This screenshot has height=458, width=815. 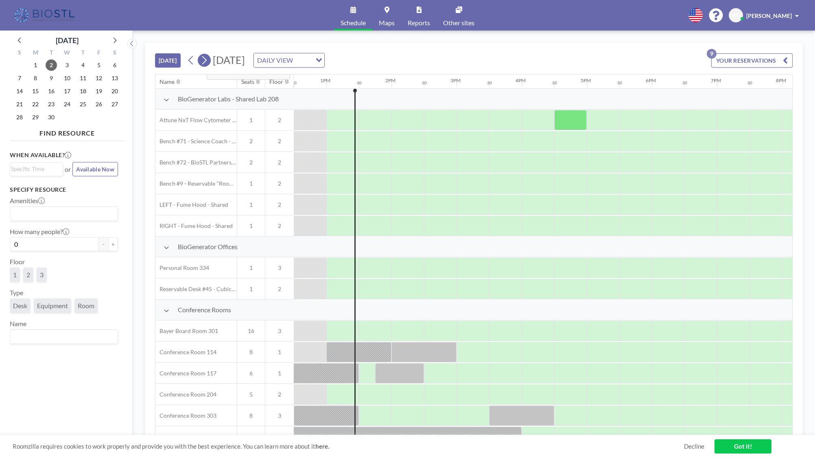 I want to click on span: Wednesday, September 3, 2025, so click(x=67, y=65).